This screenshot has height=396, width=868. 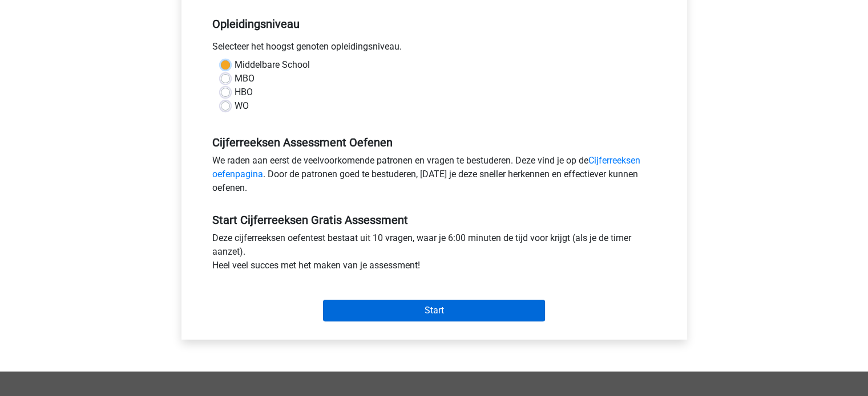 What do you see at coordinates (434, 255) in the screenshot?
I see `div: Deze cijferreeksen oefentest bestaat uit 10 vragen, waar je 6:00 minuten de tijd voor krijgt (als...` at bounding box center [434, 255].